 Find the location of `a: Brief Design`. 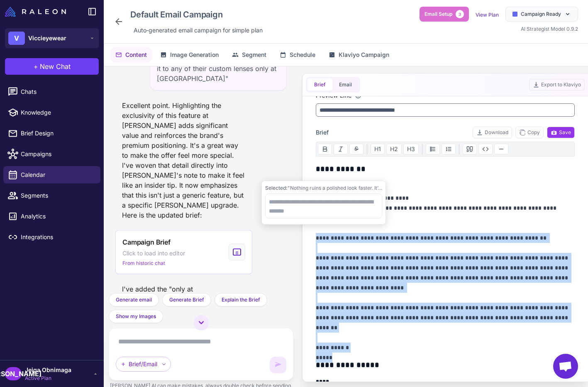

a: Brief Design is located at coordinates (52, 133).